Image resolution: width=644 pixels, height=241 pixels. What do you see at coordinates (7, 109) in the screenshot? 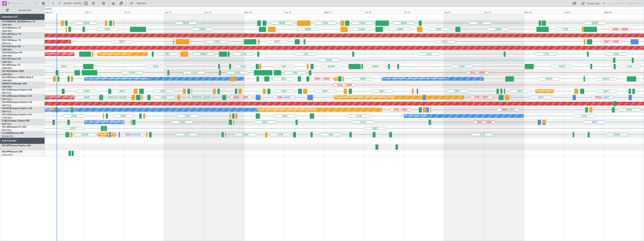
I see `span: OO-ROK` at bounding box center [7, 109].